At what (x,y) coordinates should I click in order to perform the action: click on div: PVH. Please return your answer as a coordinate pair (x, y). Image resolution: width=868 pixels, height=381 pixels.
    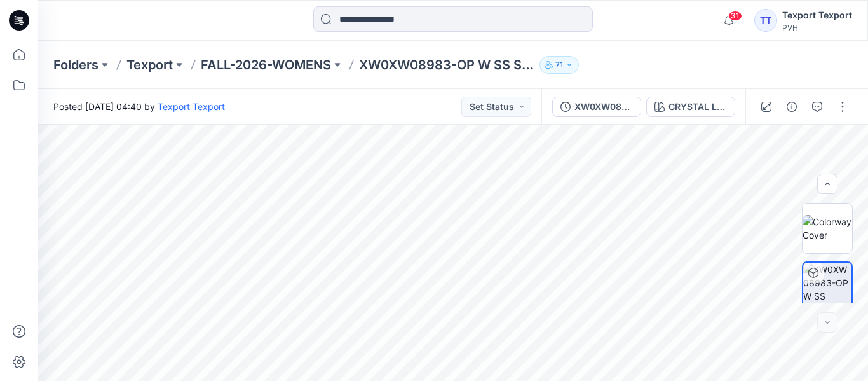
    Looking at the image, I should click on (817, 27).